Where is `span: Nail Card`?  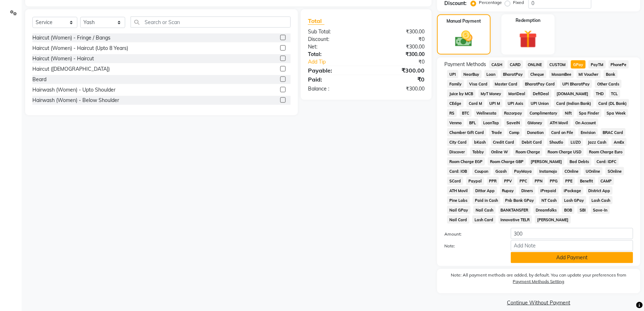 span: Nail Card is located at coordinates (458, 219).